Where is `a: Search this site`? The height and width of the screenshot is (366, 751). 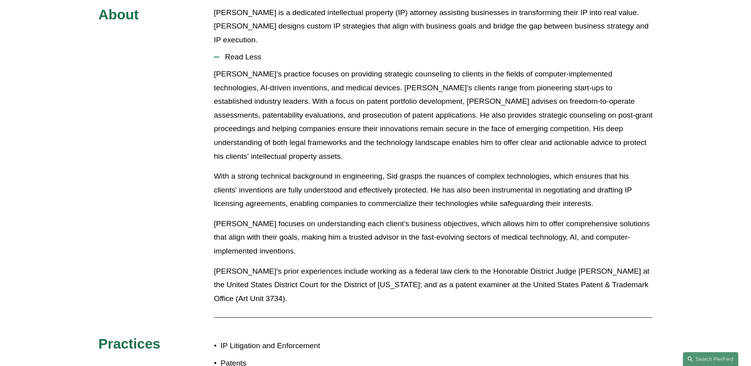
a: Search this site is located at coordinates (711, 359).